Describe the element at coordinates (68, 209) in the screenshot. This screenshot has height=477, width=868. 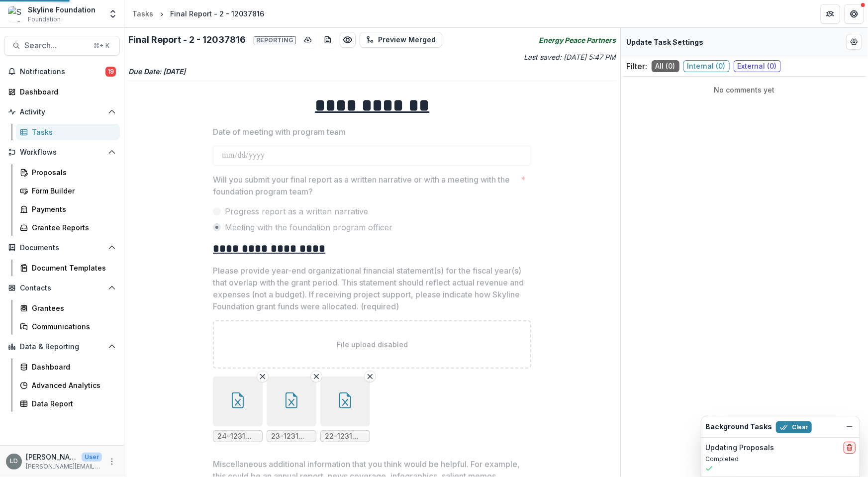
I see `a: Payments` at that location.